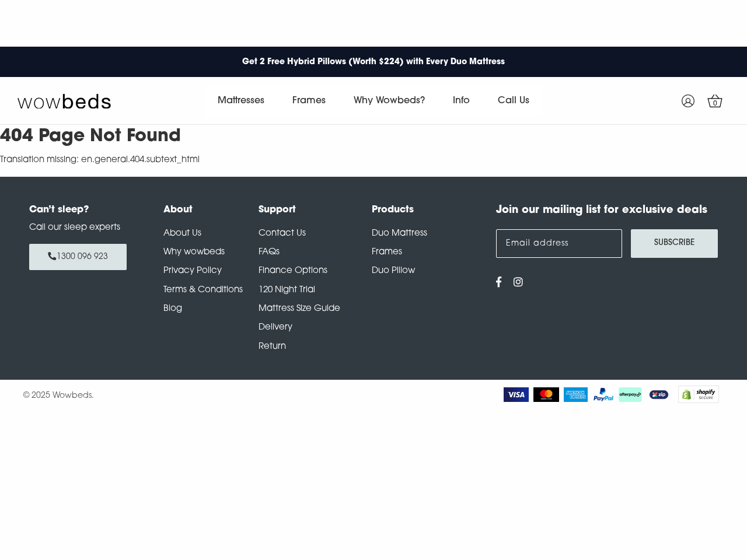  Describe the element at coordinates (241, 101) in the screenshot. I see `a: Mattresses` at that location.